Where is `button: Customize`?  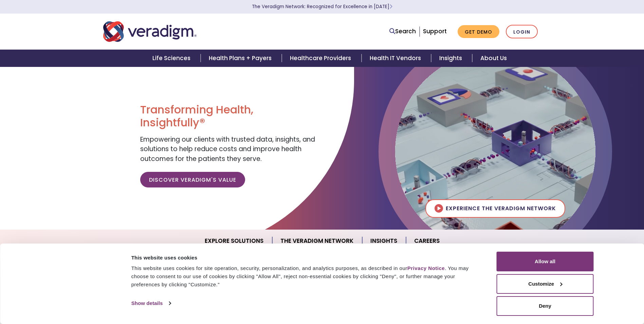
button: Customize is located at coordinates (545, 284).